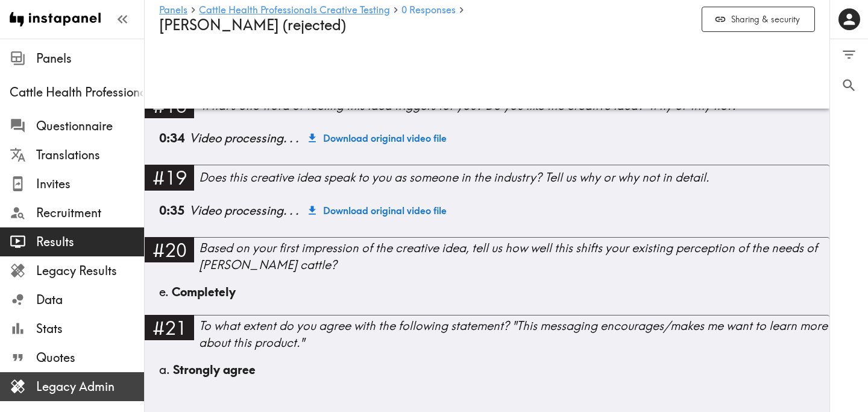 The width and height of the screenshot is (868, 412). I want to click on span: Stats, so click(90, 329).